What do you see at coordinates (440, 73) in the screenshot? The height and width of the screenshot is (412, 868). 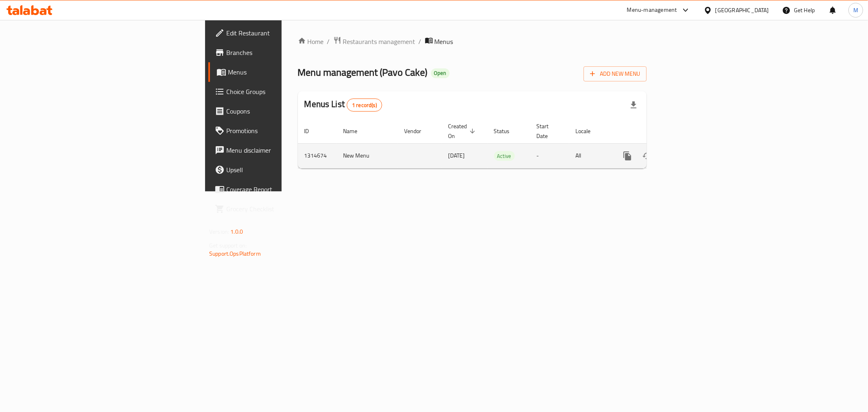 I see `div: Open` at bounding box center [440, 73].